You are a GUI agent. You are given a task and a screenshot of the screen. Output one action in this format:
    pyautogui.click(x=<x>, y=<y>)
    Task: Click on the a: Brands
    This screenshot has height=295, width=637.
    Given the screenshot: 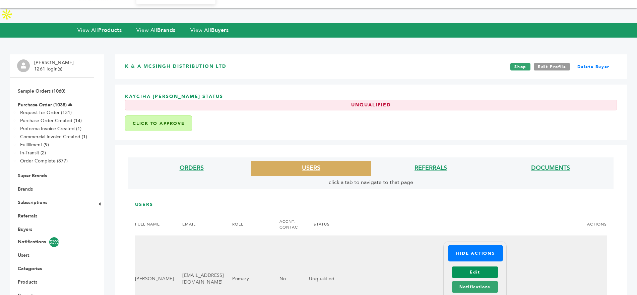 What is the action you would take?
    pyautogui.click(x=25, y=189)
    